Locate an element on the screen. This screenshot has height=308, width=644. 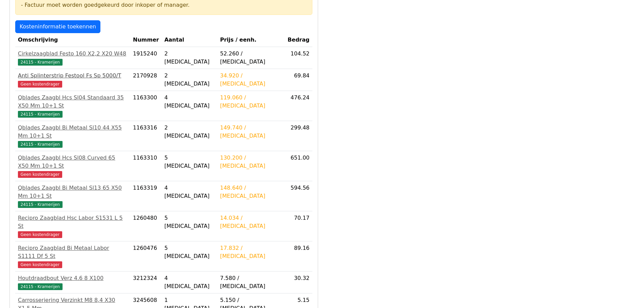
td: 594.56 is located at coordinates (298, 196).